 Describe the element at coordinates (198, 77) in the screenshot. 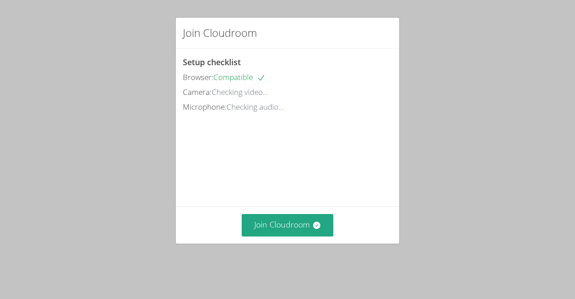

I see `span: Browser:` at that location.